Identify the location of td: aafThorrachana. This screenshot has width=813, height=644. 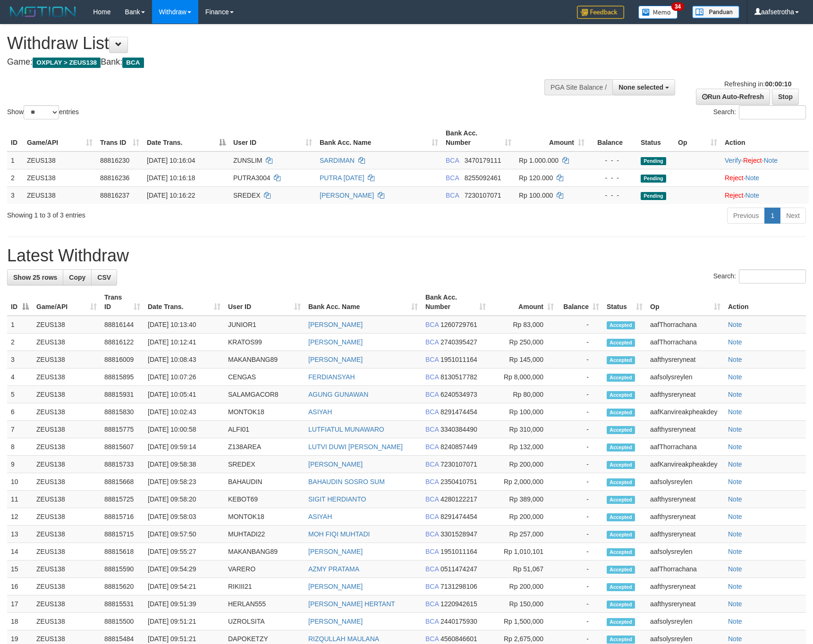
(685, 569).